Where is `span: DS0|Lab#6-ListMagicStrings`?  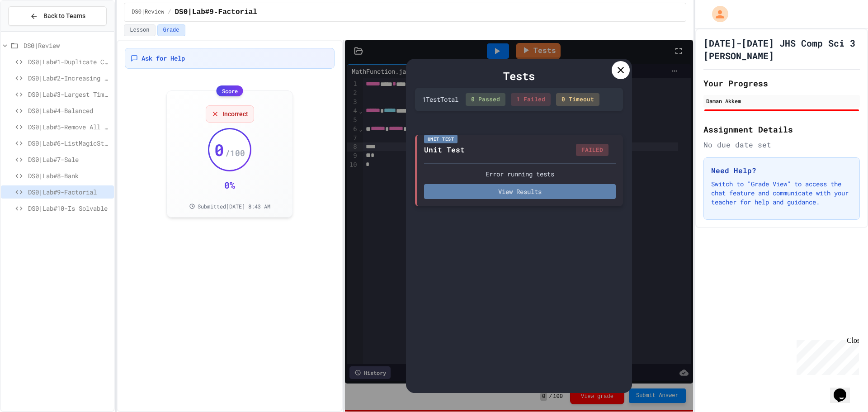 span: DS0|Lab#6-ListMagicStrings is located at coordinates (69, 143).